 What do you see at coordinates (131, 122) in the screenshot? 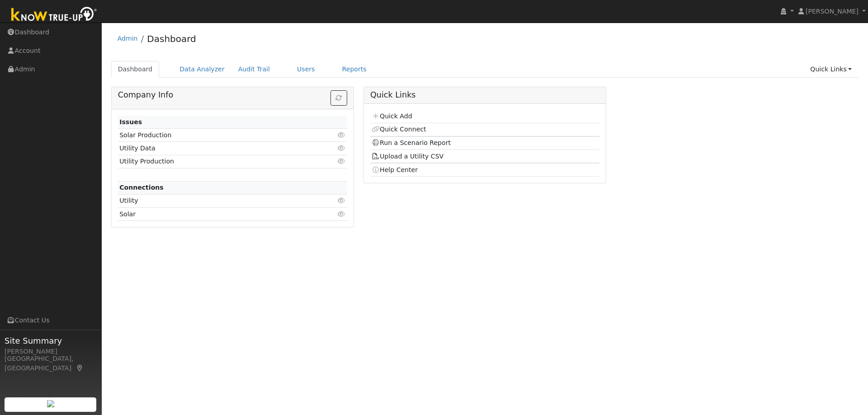
I see `strong: Issues` at bounding box center [131, 122].